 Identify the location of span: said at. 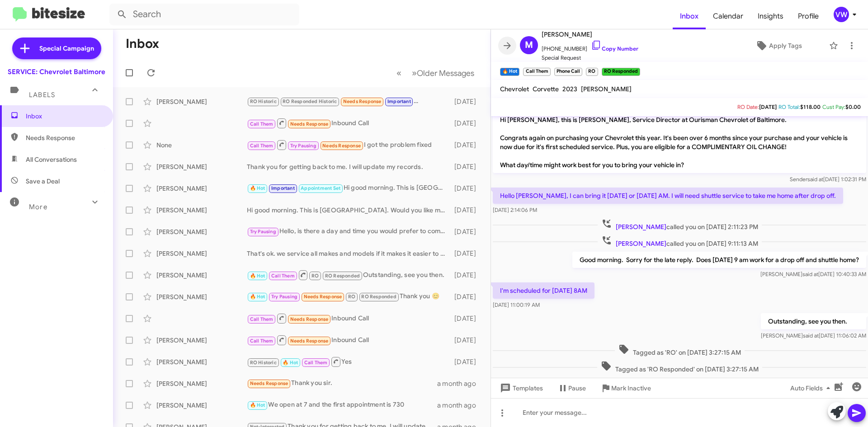
(811, 335).